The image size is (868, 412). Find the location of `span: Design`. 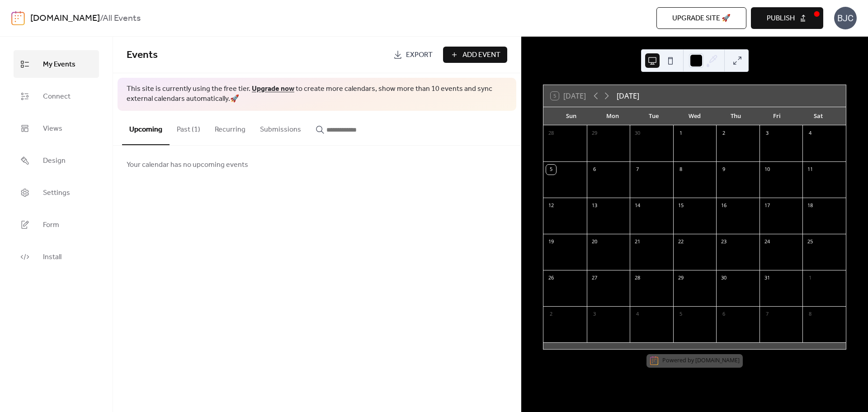

span: Design is located at coordinates (54, 161).